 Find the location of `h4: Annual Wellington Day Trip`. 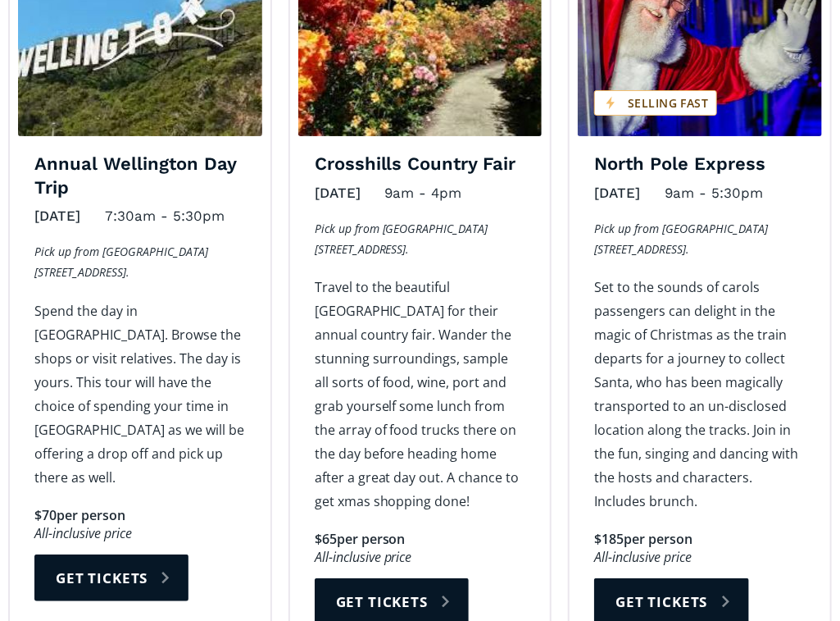

h4: Annual Wellington Day Trip is located at coordinates (140, 175).